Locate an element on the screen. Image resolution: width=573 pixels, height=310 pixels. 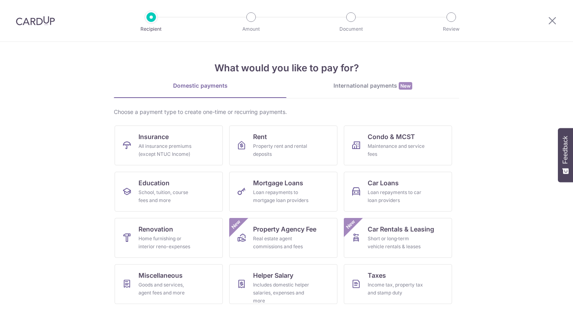
a: RentProperty rent and rental deposits is located at coordinates (283, 145).